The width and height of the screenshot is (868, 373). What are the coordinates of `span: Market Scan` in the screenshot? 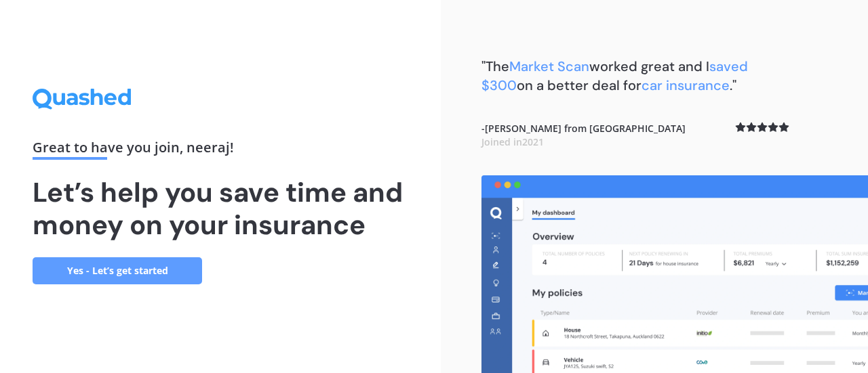 It's located at (550, 66).